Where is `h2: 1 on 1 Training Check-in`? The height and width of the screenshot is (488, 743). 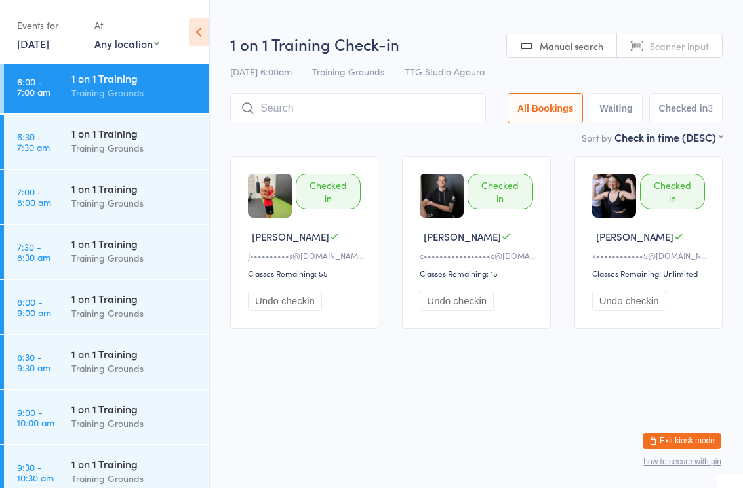 h2: 1 on 1 Training Check-in is located at coordinates (476, 43).